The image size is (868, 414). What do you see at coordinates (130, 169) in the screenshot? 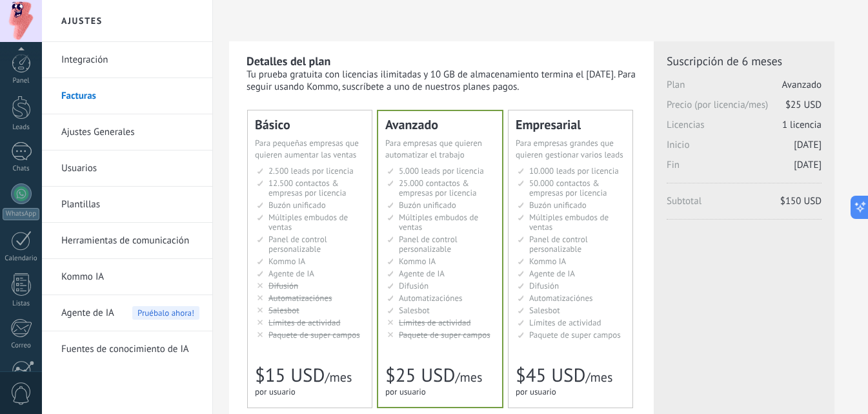
I see `a: Usuarios` at bounding box center [130, 169].